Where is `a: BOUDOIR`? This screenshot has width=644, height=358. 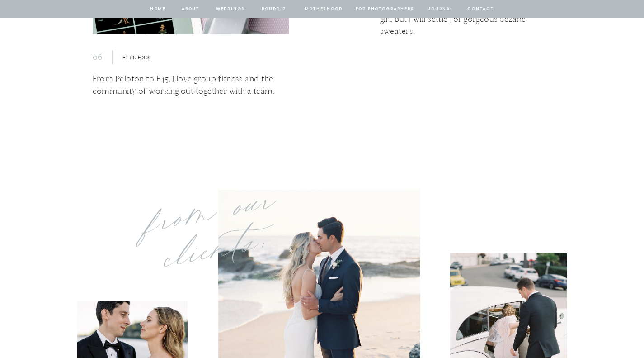 a: BOUDOIR is located at coordinates (274, 9).